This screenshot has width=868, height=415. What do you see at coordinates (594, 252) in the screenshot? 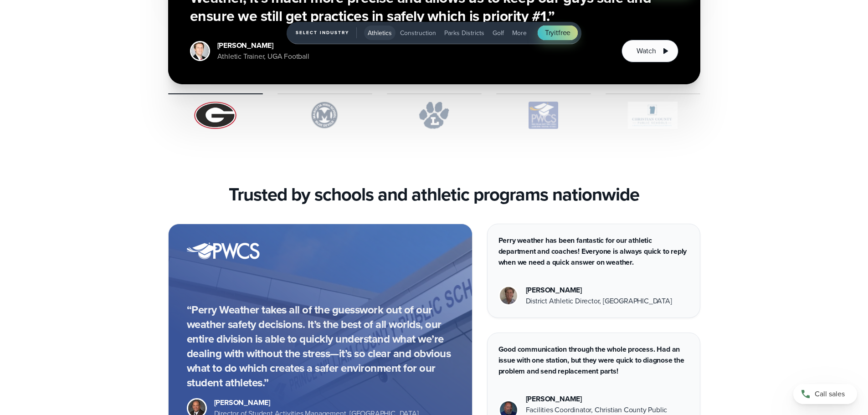
I see `p: Perry weather has been fantastic for our athletic department and coaches! Everyone is always quic...` at bounding box center [594, 252].